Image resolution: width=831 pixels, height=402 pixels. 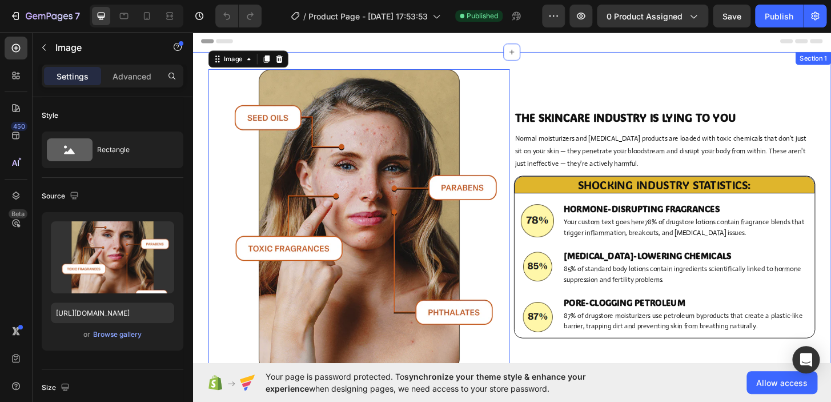 I want to click on div: Size, so click(x=57, y=387).